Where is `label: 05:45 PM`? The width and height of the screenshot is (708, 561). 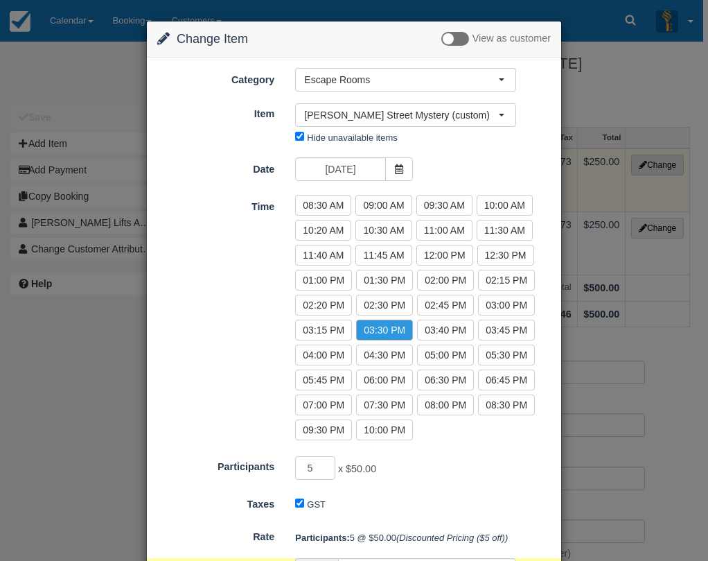
label: 05:45 PM is located at coordinates (324, 380).